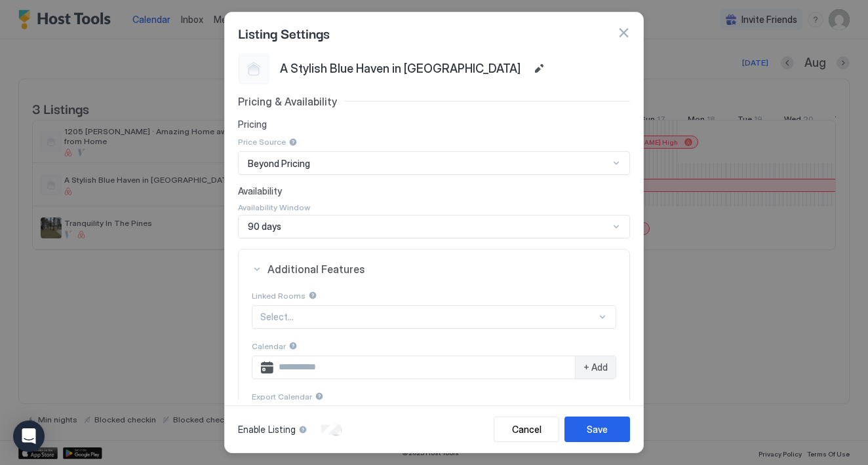 This screenshot has width=868, height=465. Describe the element at coordinates (434, 191) in the screenshot. I see `span: Availability` at that location.